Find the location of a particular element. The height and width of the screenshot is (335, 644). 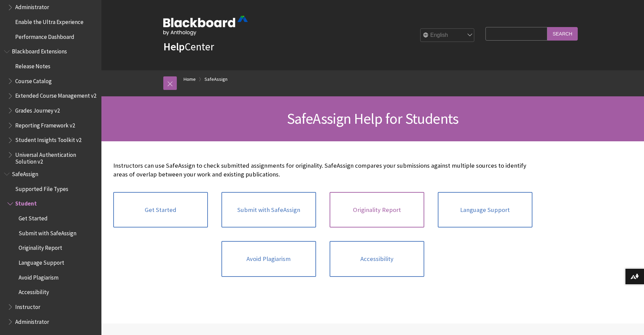

a: Submit with SafeAssign is located at coordinates (268, 210).